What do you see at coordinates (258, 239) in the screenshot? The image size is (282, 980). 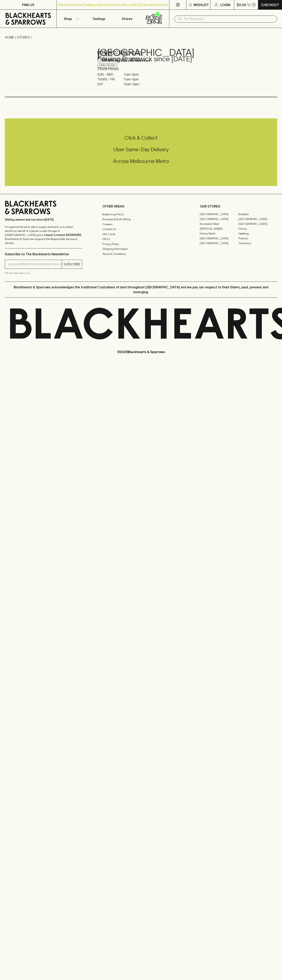 I see `a: Prahran` at bounding box center [258, 239].